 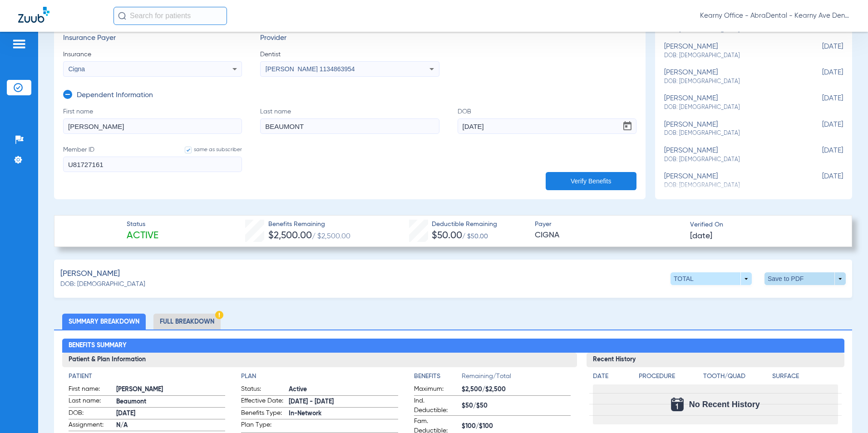 I want to click on span: CIGNA, so click(x=608, y=235).